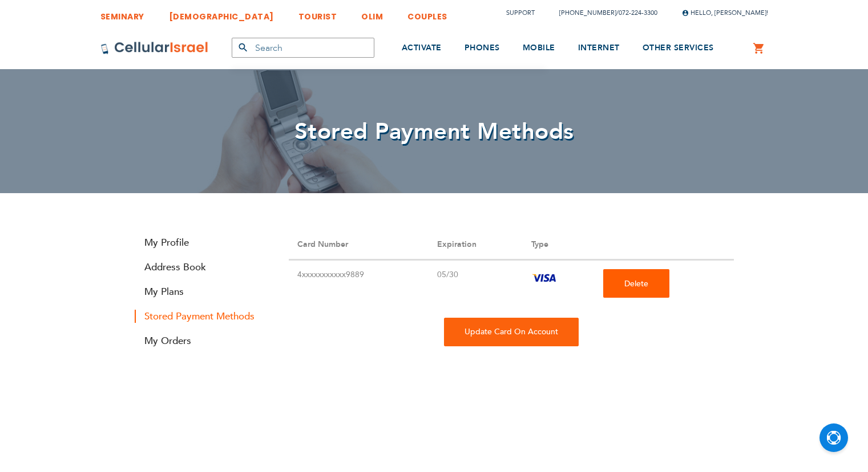 This screenshot has height=472, width=868. Describe the element at coordinates (422, 48) in the screenshot. I see `a: ACTIVATE` at that location.